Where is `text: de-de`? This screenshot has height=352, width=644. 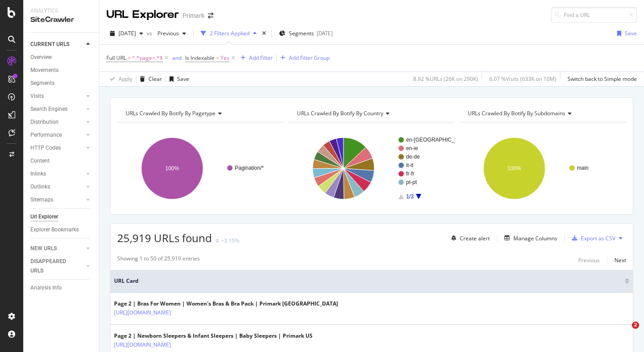 text: de-de is located at coordinates (413, 157).